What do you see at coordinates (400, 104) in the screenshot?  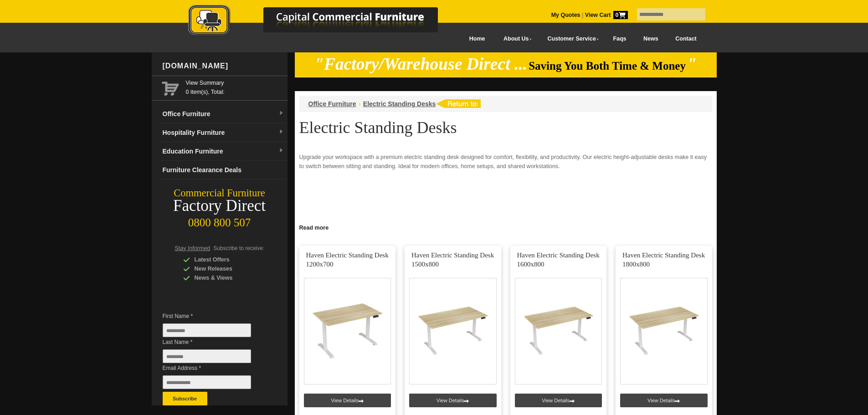 I see `a: Electric Standing Desks` at bounding box center [400, 104].